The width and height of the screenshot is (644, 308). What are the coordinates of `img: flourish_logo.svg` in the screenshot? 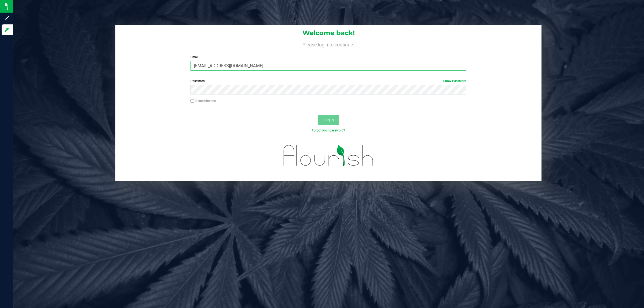 It's located at (328, 156).